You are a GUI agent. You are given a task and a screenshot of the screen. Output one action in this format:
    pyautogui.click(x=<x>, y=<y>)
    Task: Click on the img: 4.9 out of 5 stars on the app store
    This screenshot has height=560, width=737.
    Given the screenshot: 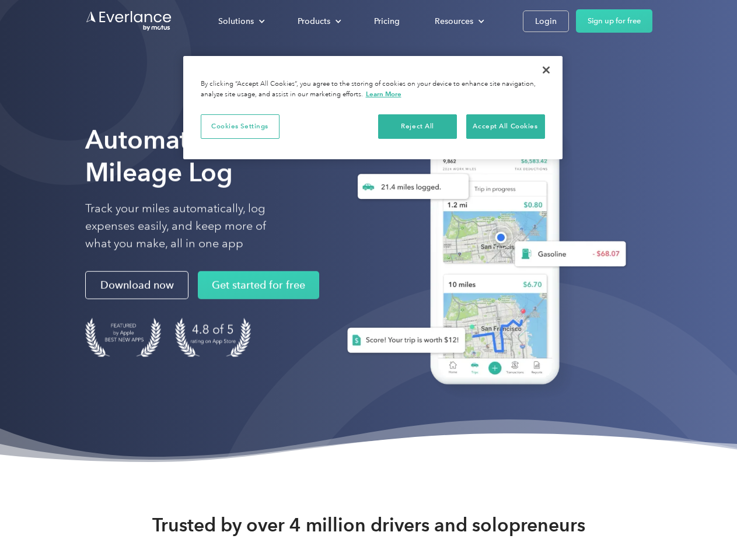 What is the action you would take?
    pyautogui.click(x=213, y=337)
    